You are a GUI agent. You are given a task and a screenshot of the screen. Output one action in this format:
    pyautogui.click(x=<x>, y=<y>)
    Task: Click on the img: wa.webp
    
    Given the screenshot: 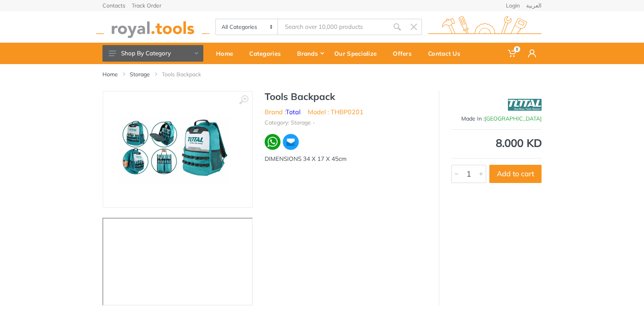 What is the action you would take?
    pyautogui.click(x=273, y=142)
    